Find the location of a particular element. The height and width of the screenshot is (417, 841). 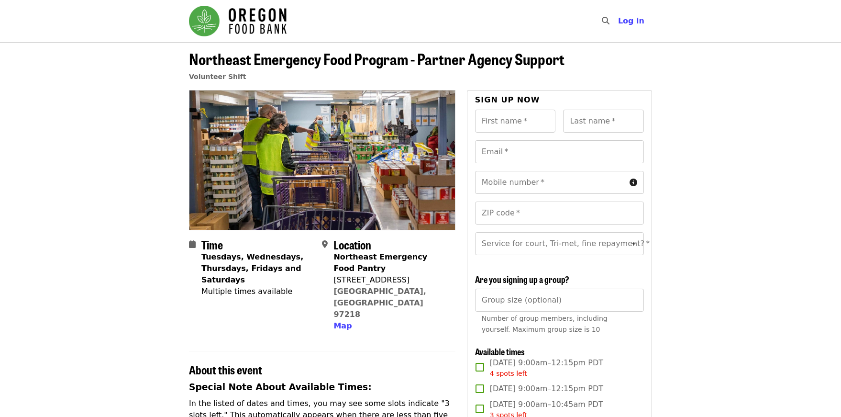

input: Last name is located at coordinates (603, 121).